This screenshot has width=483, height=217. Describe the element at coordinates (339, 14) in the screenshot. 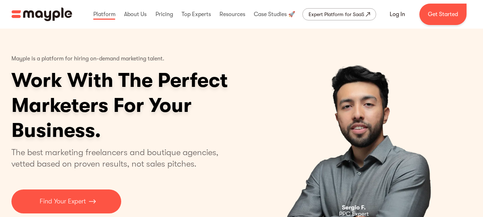

I see `a: Expert Platform for SaaS` at that location.